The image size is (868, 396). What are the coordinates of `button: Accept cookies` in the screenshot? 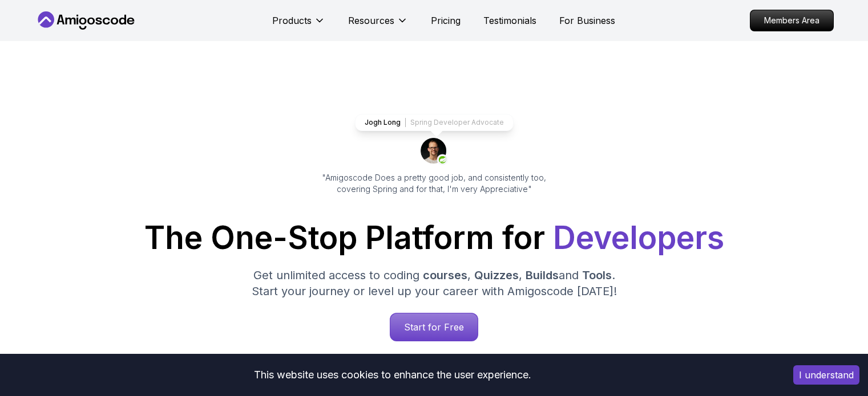 It's located at (826, 375).